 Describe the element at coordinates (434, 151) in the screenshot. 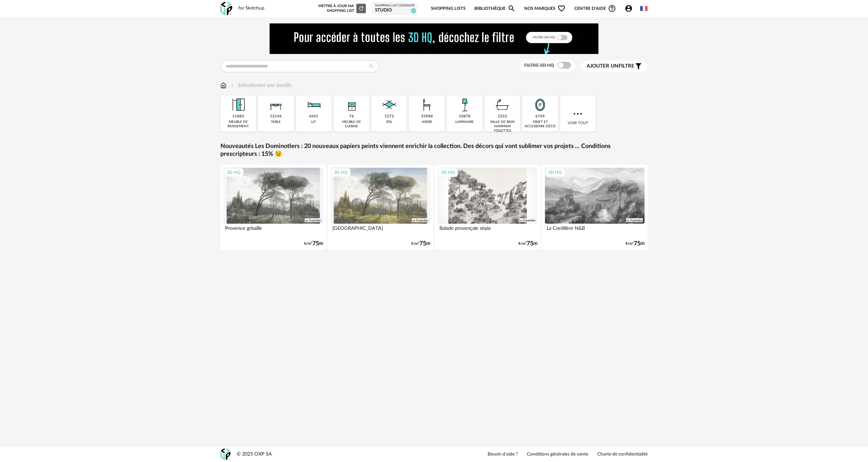

I see `a: Nouveautés Les Dominotiers : 20 nouveaux papiers peints viennent enrichir la collection. Des déco...` at that location.